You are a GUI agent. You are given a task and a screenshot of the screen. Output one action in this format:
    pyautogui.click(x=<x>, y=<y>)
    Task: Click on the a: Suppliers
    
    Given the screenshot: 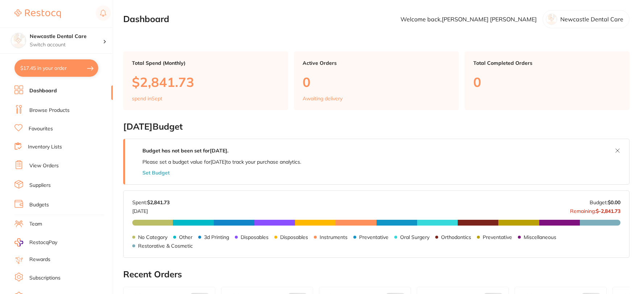 What is the action you would take?
    pyautogui.click(x=40, y=185)
    